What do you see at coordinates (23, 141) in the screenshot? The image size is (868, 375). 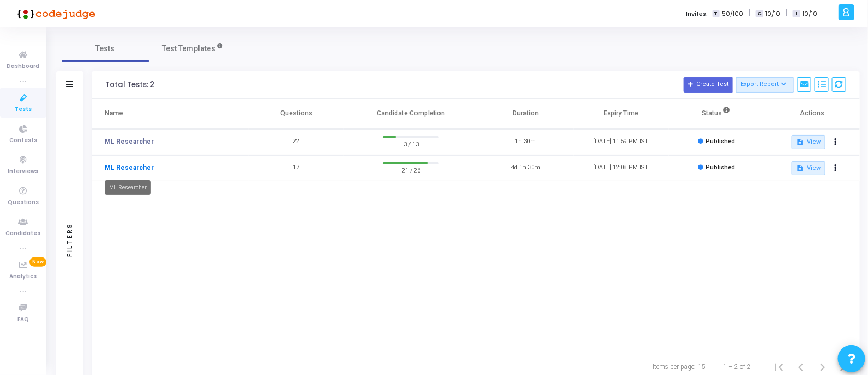 I see `span: Contests` at bounding box center [23, 141].